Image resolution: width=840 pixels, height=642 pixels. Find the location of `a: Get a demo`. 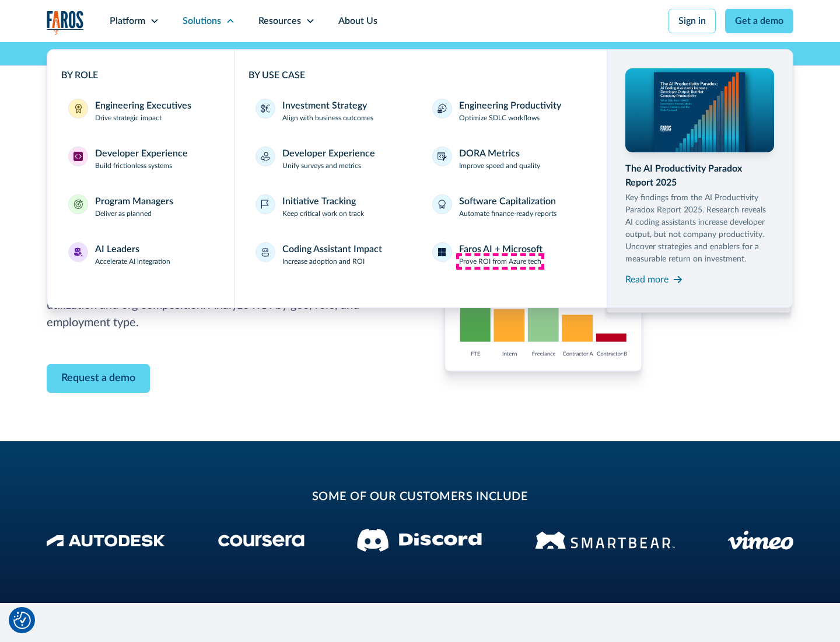

a: Get a demo is located at coordinates (759, 21).